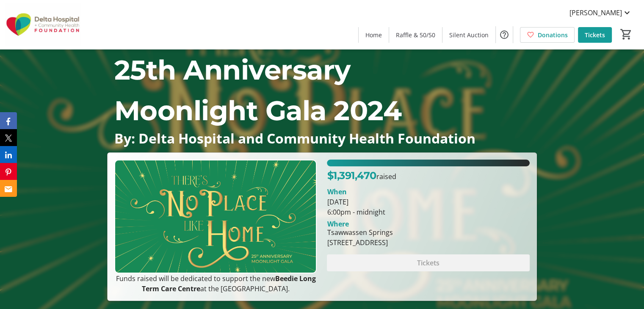 This screenshot has width=644, height=309. Describe the element at coordinates (504, 35) in the screenshot. I see `button: Help` at that location.